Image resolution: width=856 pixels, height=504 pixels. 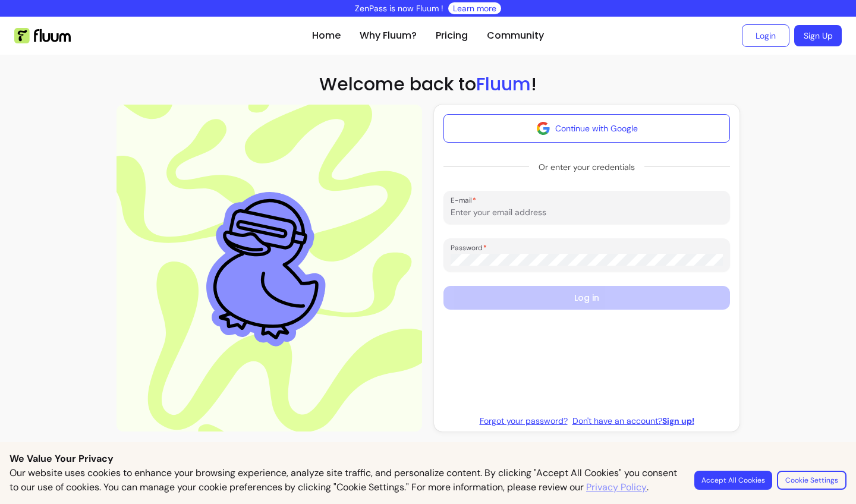 What do you see at coordinates (544, 129) in the screenshot?
I see `img: avatar` at bounding box center [544, 129].